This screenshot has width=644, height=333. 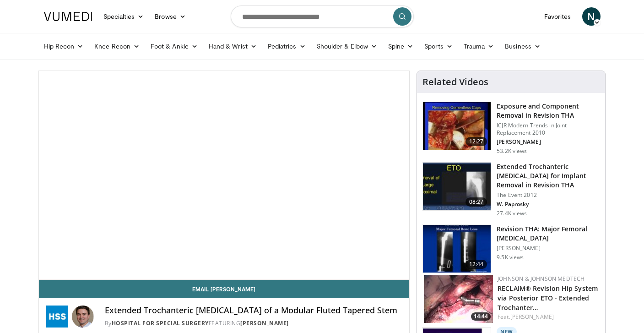 What do you see at coordinates (557, 16) in the screenshot?
I see `a: Favorites` at bounding box center [557, 16].